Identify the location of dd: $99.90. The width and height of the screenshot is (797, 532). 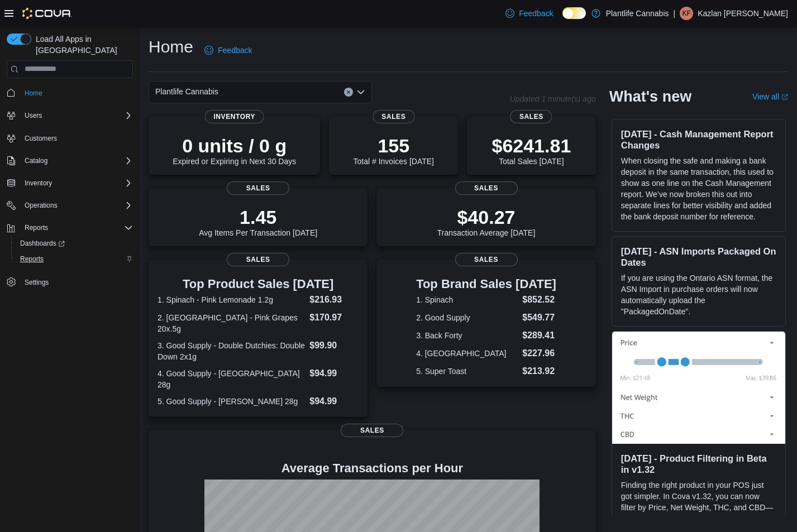
(334, 346).